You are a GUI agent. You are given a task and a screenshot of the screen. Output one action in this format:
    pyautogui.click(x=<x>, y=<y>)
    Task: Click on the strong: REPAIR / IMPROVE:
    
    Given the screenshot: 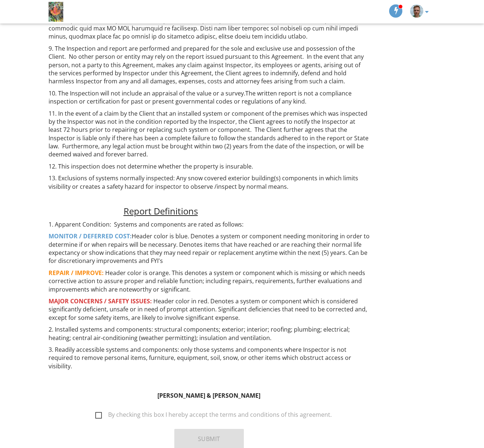 What is the action you would take?
    pyautogui.click(x=76, y=273)
    